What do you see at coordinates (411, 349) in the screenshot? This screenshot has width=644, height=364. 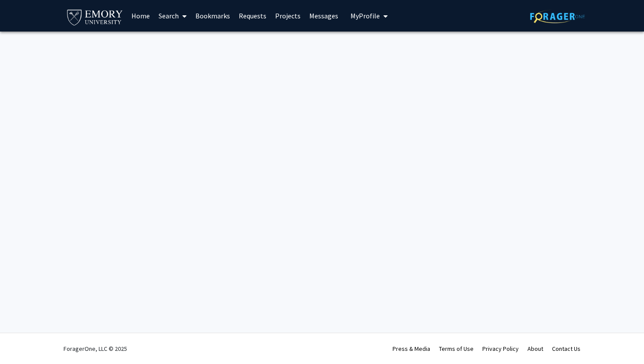 I see `a: Press & Media` at bounding box center [411, 349].